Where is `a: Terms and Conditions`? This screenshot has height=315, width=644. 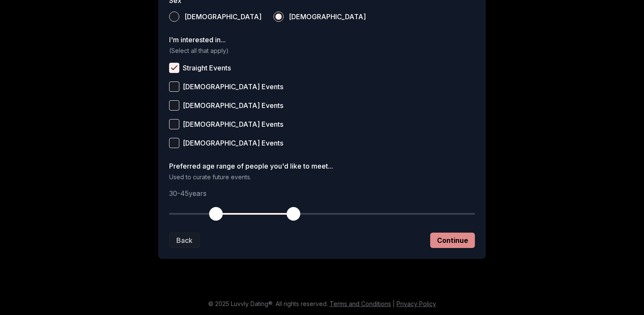
a: Terms and Conditions is located at coordinates (360, 303).